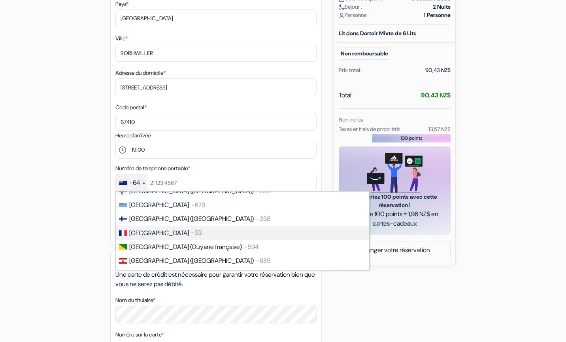 The height and width of the screenshot is (342, 566). What do you see at coordinates (135, 300) in the screenshot?
I see `label: Nom du titulaire` at bounding box center [135, 300].